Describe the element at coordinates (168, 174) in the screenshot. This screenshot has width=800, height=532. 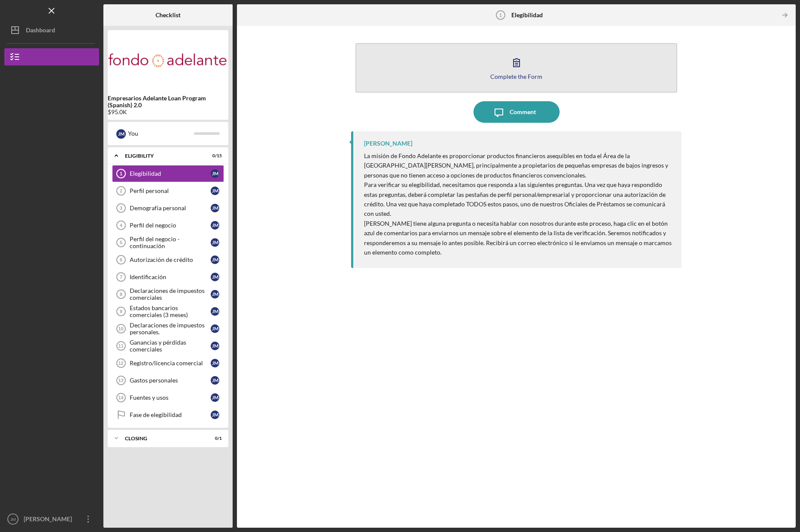
I see `a: 1ElegibilidadJM` at that location.